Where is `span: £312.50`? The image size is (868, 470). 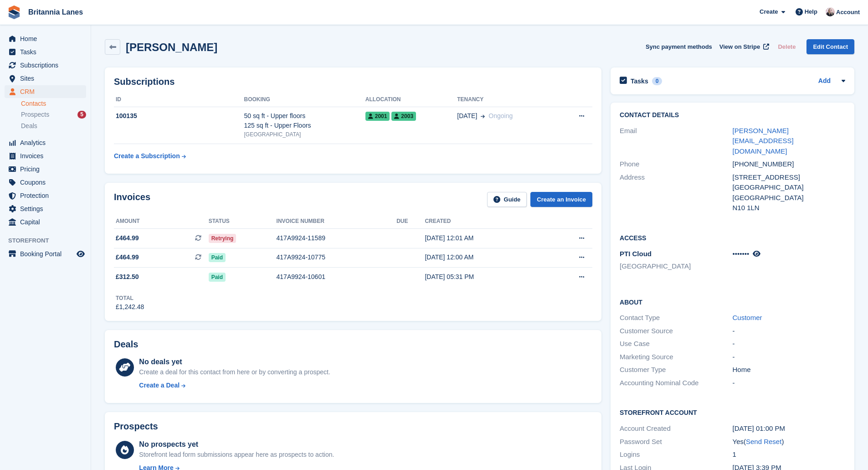
span: £312.50 is located at coordinates (127, 277).